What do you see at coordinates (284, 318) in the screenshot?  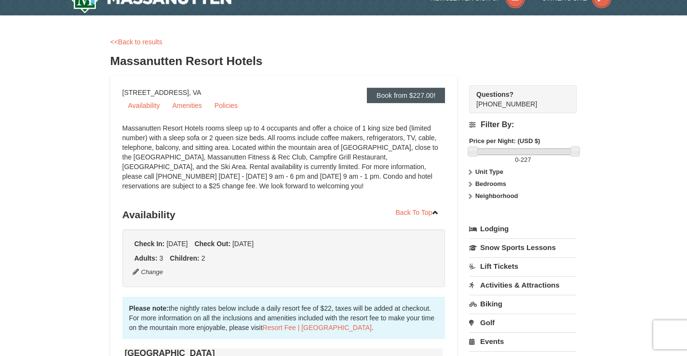 I see `div: the nightly rates below include a daily resort fee of $22, taxes will be added at checkout. For m...` at bounding box center [284, 318].